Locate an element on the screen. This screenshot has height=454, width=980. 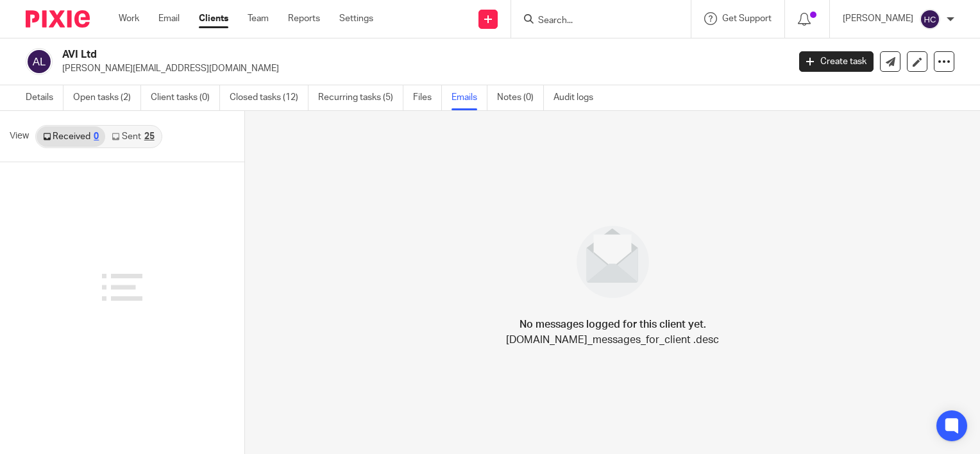
a: Received0 is located at coordinates (70, 137).